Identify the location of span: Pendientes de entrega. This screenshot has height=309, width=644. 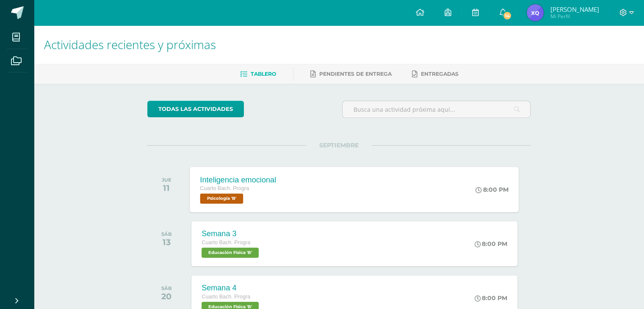
(355, 74).